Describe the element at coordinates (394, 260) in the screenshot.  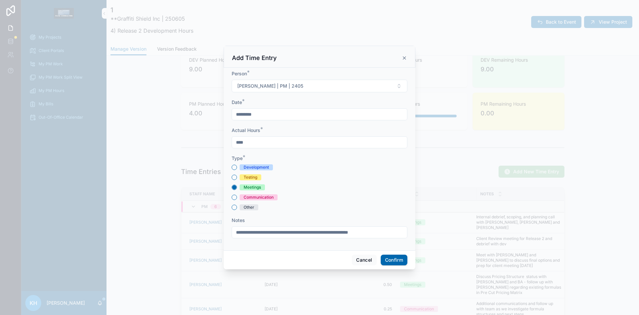
I see `button: Confirm` at that location.